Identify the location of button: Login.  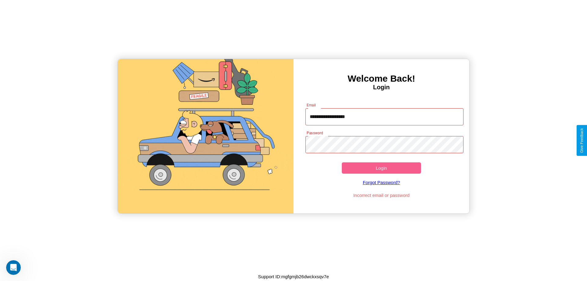
(382, 168).